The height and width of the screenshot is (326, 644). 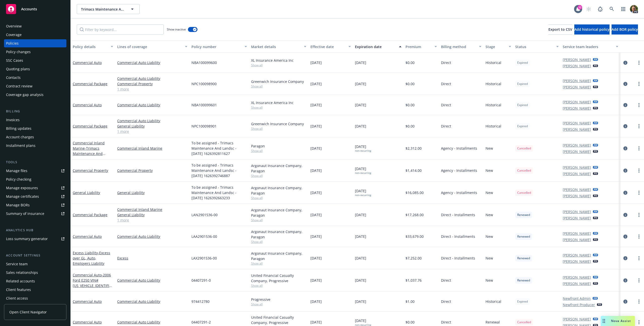 I want to click on div: Manage certificates, so click(x=22, y=196).